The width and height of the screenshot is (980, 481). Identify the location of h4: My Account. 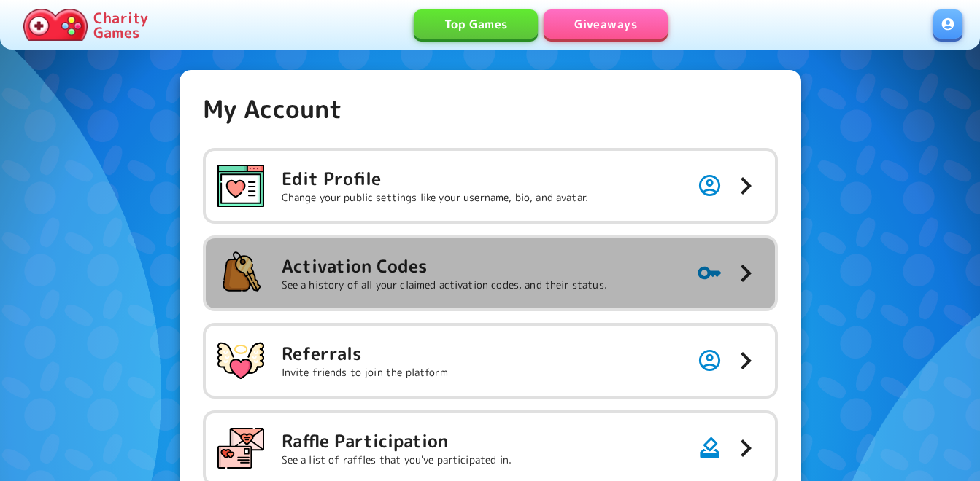
(273, 109).